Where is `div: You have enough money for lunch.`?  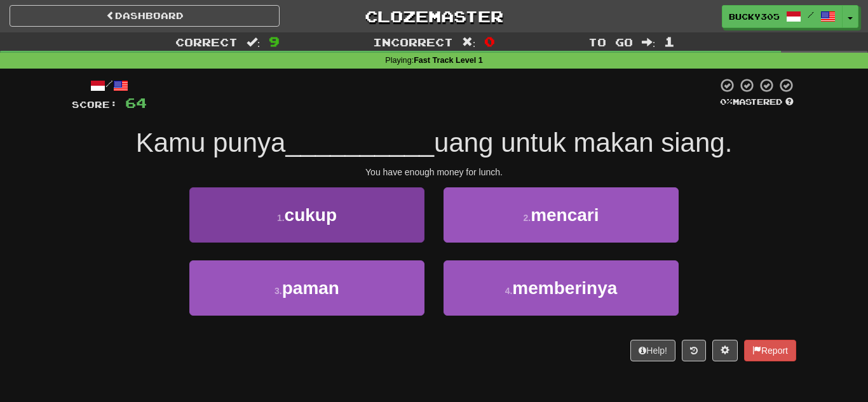
div: You have enough money for lunch. is located at coordinates (434, 172).